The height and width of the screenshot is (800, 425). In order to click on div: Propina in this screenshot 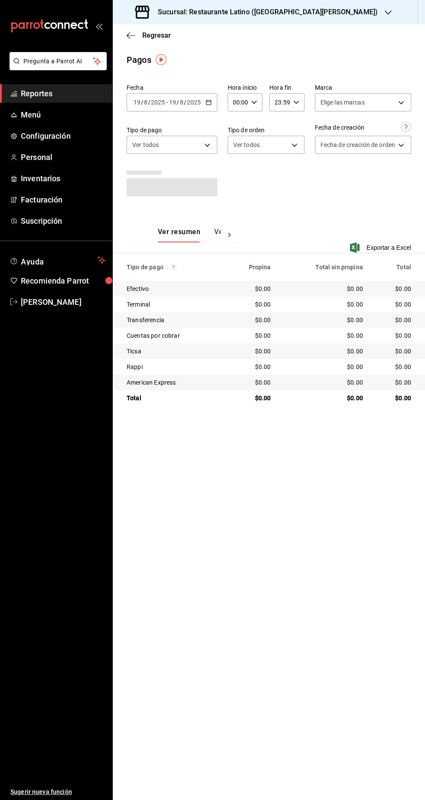, I will do `click(251, 267)`.